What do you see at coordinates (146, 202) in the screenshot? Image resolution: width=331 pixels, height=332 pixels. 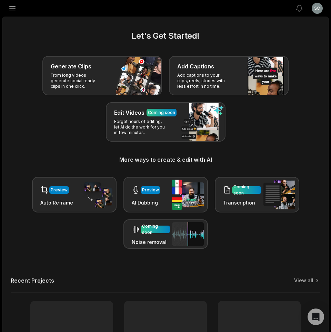 I see `h3: AI Dubbing` at bounding box center [146, 202].